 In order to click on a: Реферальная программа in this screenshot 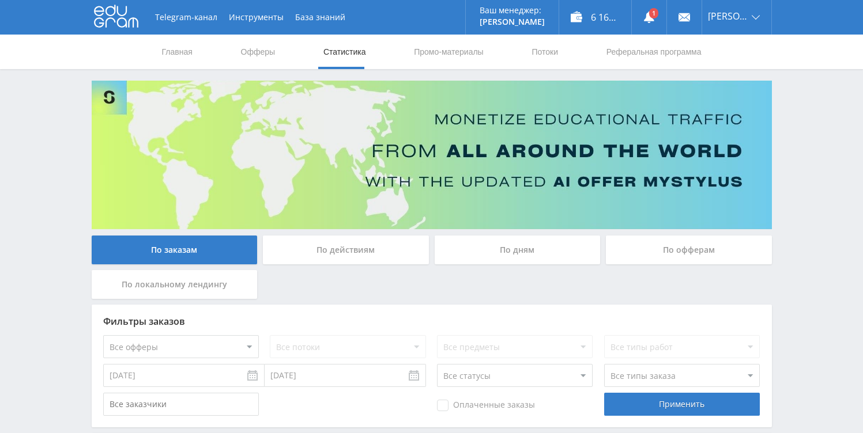, I will do `click(654, 52)`.